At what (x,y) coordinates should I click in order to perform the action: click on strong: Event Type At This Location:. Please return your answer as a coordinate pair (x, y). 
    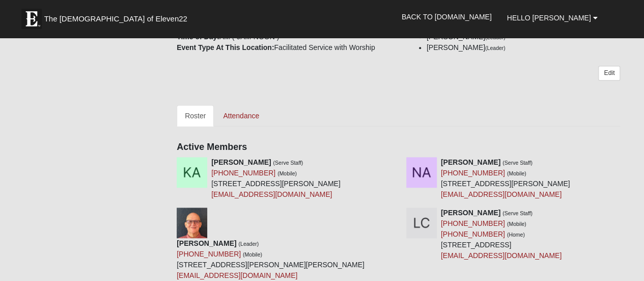
    Looking at the image, I should click on (225, 47).